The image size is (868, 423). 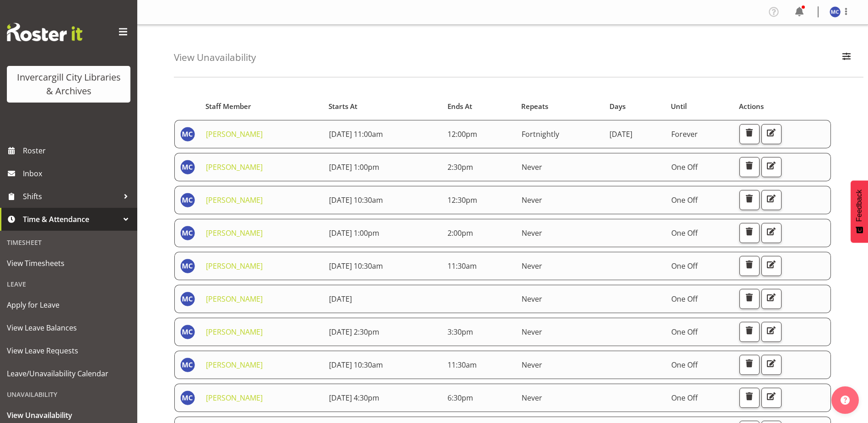 What do you see at coordinates (845, 400) in the screenshot?
I see `img: help-xxl-2.png` at bounding box center [845, 400].